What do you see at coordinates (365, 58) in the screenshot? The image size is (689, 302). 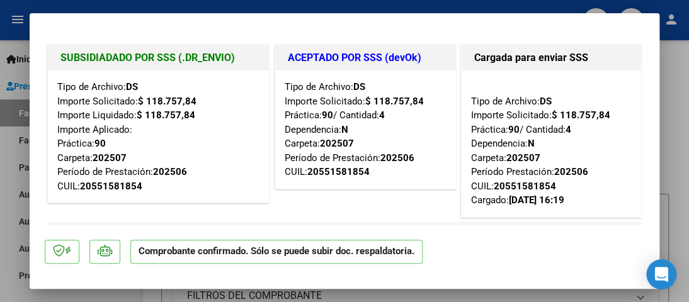 I see `h1: ACEPTADO POR SSS (devOk)` at bounding box center [365, 58].